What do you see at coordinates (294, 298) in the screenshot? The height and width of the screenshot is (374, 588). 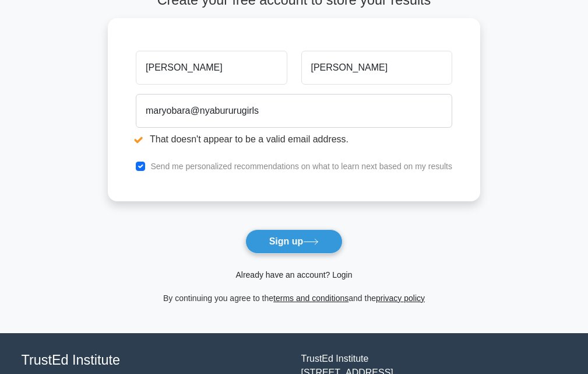 I see `div: By continuing you agree to the and the` at bounding box center [294, 298].